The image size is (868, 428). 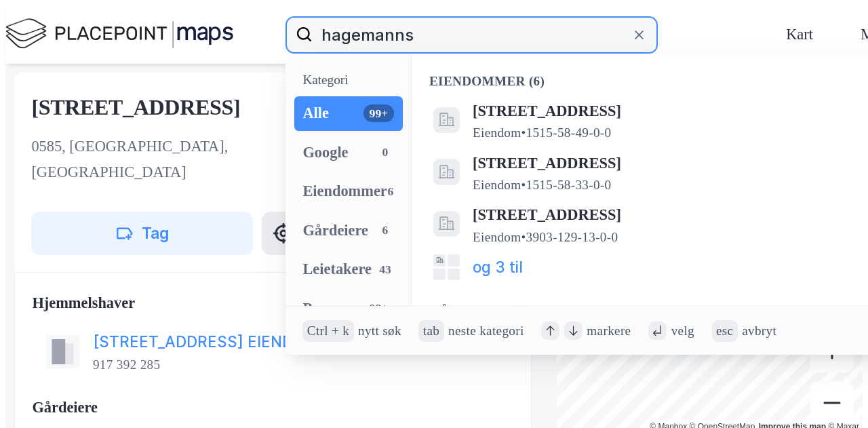 What do you see at coordinates (344, 191) in the screenshot?
I see `div: Eiendommer` at bounding box center [344, 191].